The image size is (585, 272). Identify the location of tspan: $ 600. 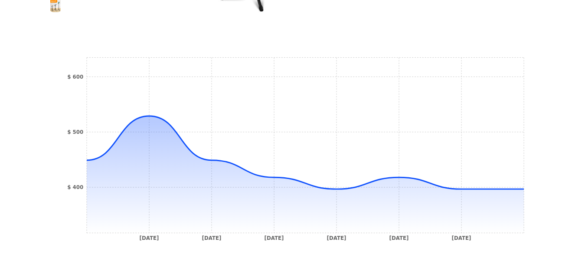
(75, 77).